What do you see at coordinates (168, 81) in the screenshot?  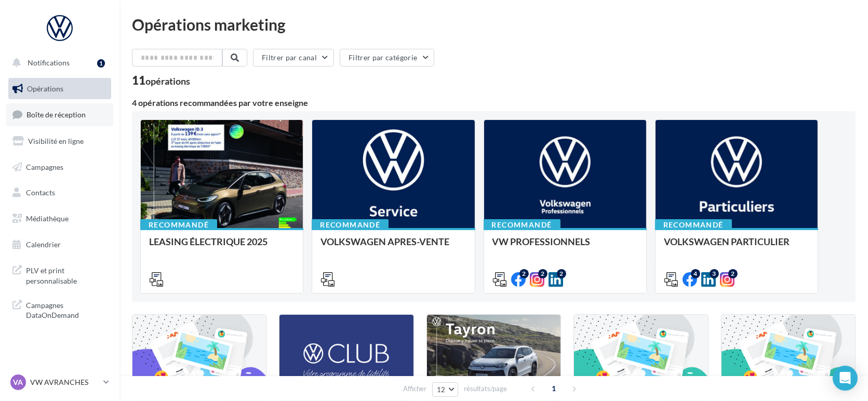 I see `div: opérations` at bounding box center [168, 81].